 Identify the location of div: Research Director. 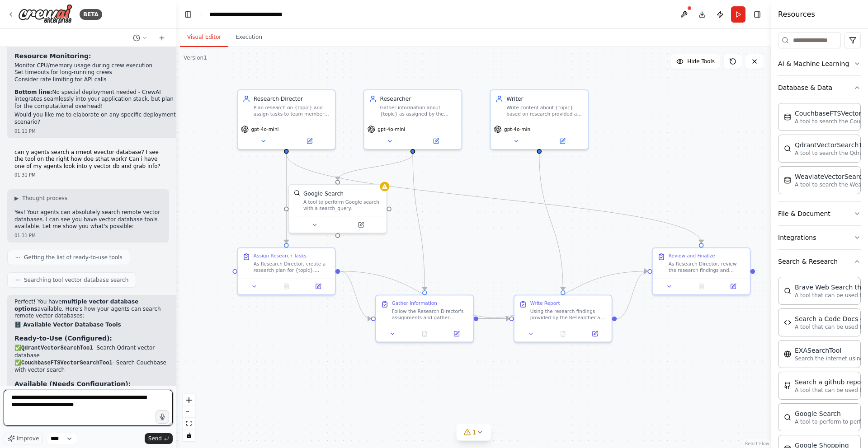
(292, 98).